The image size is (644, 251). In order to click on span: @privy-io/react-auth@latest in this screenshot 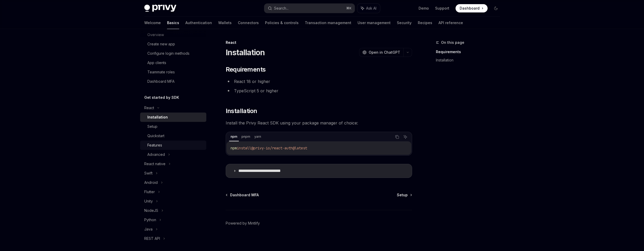, I will do `click(279, 148)`.